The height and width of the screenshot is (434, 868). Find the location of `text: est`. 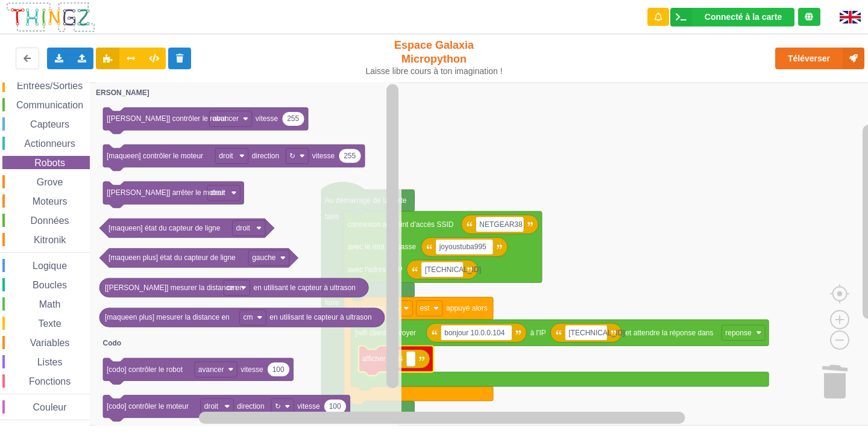

text: est is located at coordinates (425, 309).